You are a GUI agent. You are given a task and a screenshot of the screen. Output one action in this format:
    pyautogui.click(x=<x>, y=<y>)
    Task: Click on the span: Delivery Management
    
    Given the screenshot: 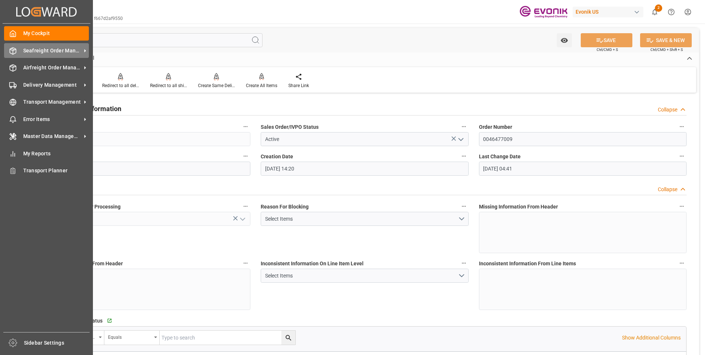 What is the action you would take?
    pyautogui.click(x=52, y=85)
    